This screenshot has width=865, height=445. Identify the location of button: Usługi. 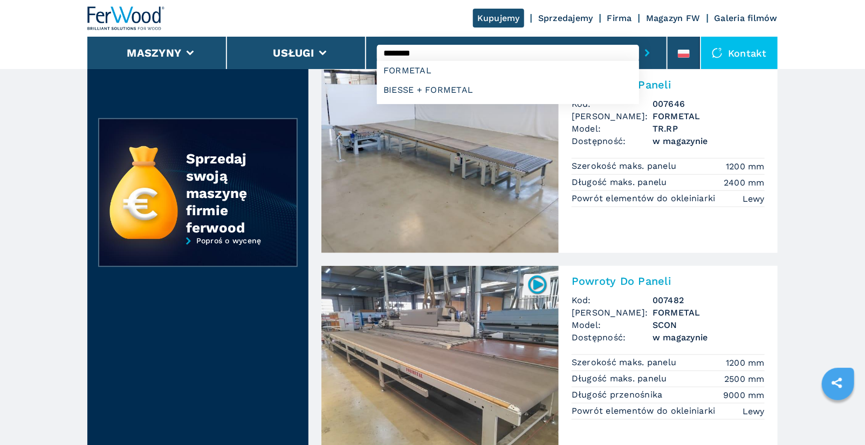
(294, 53).